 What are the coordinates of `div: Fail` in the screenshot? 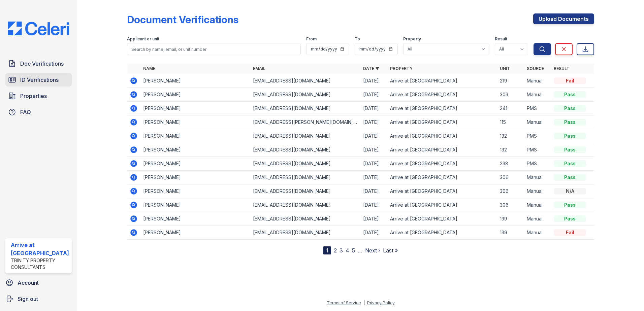 It's located at (570, 81).